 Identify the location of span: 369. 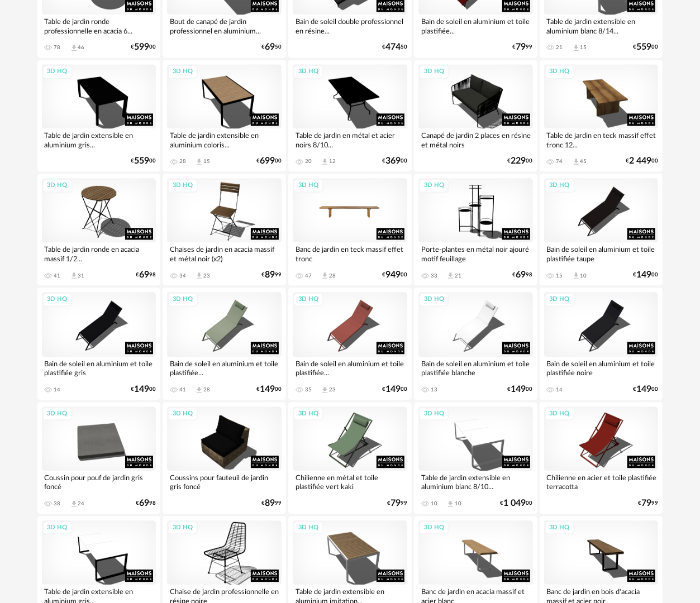
(392, 161).